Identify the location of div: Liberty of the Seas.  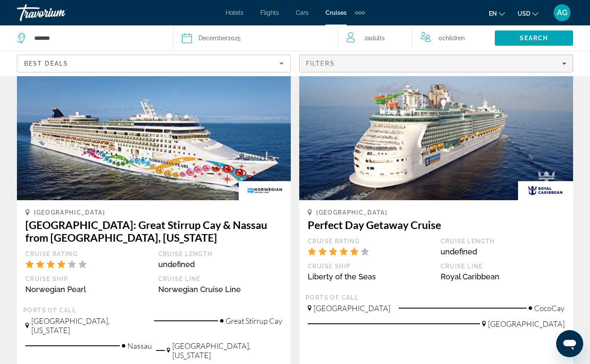
(370, 276).